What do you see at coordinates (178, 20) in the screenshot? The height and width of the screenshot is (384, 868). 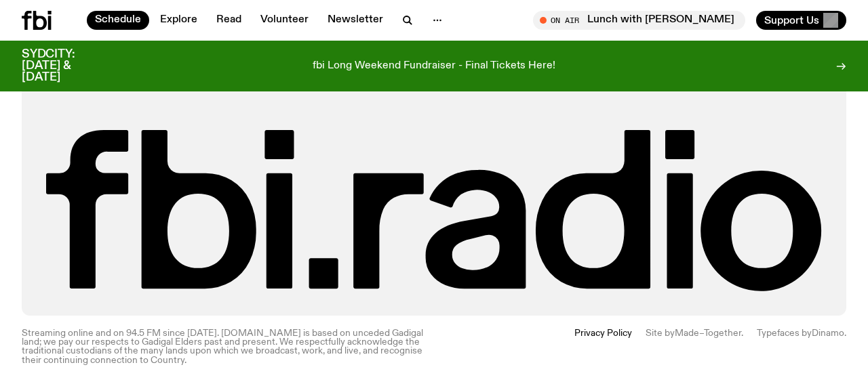 I see `a: Explore` at bounding box center [178, 20].